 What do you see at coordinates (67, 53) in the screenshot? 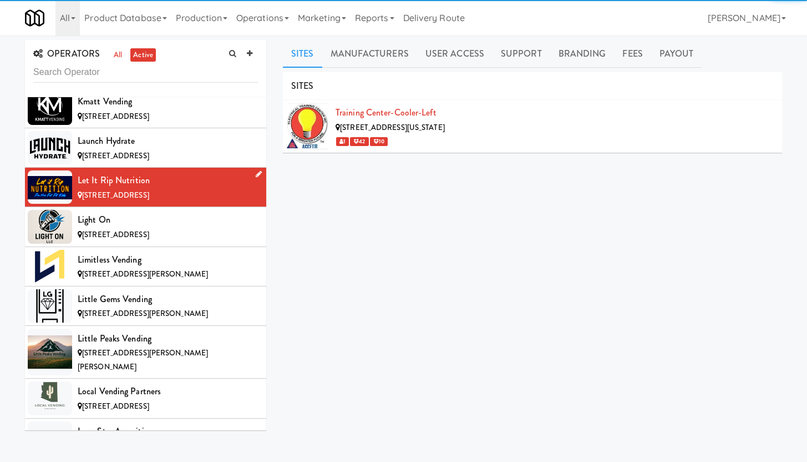
I see `span: OPERATORS` at bounding box center [67, 53].